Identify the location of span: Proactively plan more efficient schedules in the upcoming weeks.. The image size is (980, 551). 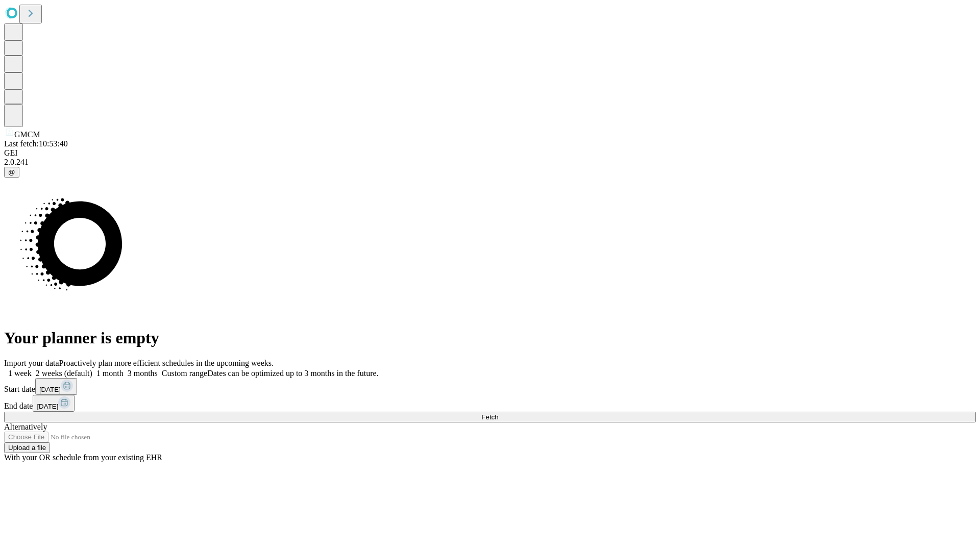
(166, 363).